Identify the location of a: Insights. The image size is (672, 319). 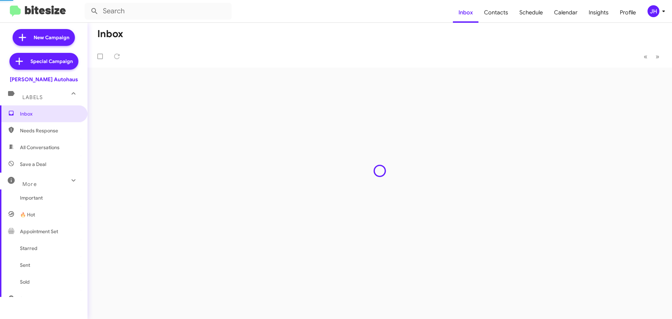
(598, 13).